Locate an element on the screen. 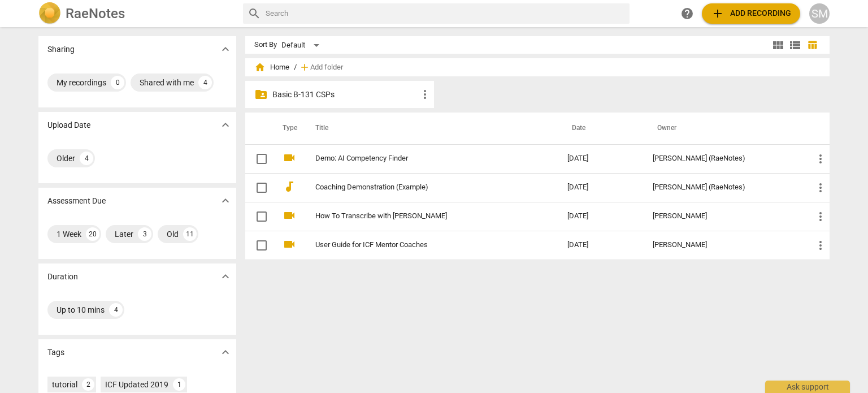 Image resolution: width=868 pixels, height=393 pixels. span: view_module is located at coordinates (778, 46).